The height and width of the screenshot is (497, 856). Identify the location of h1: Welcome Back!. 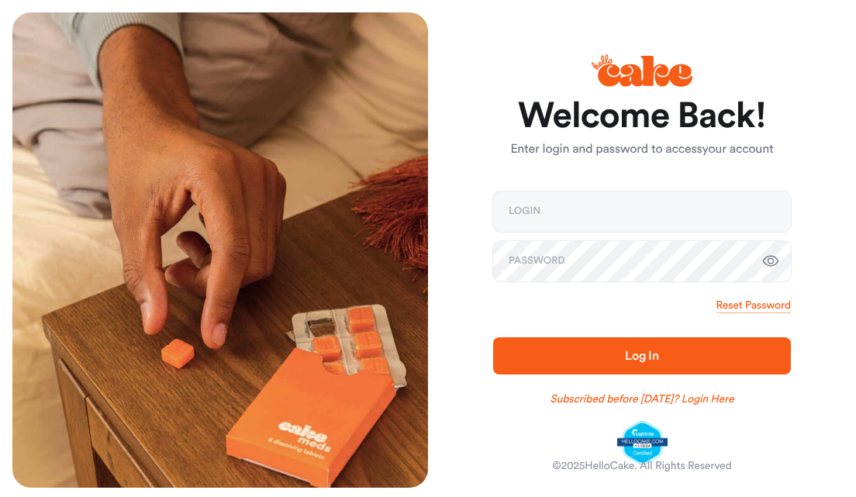
(642, 116).